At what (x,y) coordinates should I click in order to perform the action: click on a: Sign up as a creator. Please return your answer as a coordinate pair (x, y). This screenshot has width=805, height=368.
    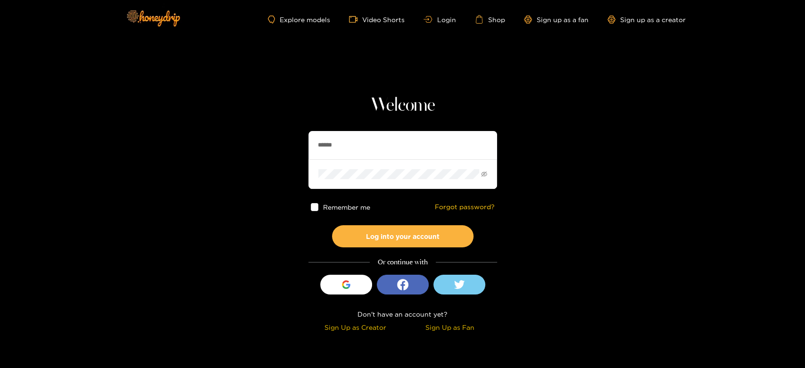
    Looking at the image, I should click on (647, 19).